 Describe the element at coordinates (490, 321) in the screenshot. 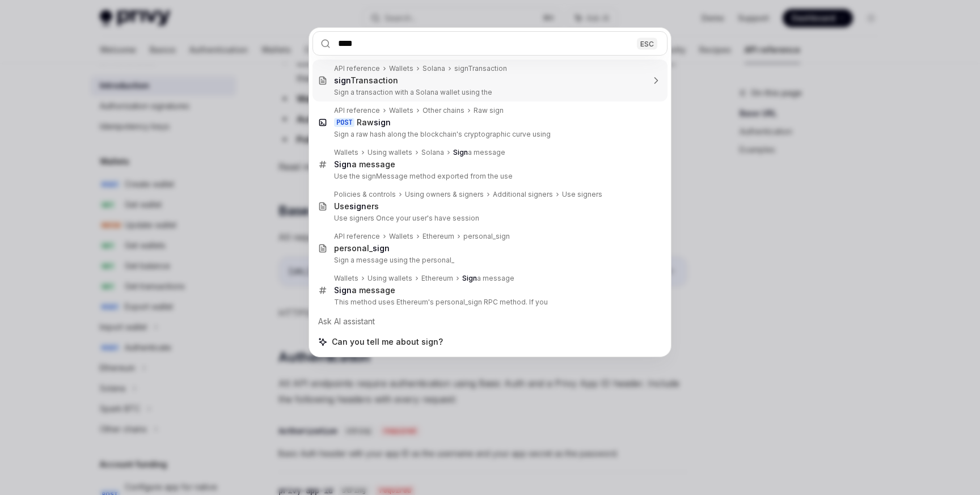

I see `div: Ask AI assistant` at that location.